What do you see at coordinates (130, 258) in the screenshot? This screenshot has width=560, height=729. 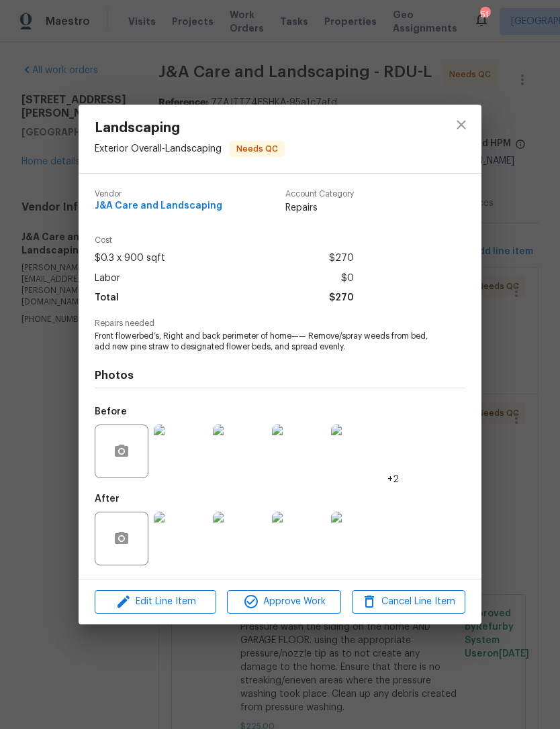 I see `span: $0.3 x 900 sqft` at bounding box center [130, 258].